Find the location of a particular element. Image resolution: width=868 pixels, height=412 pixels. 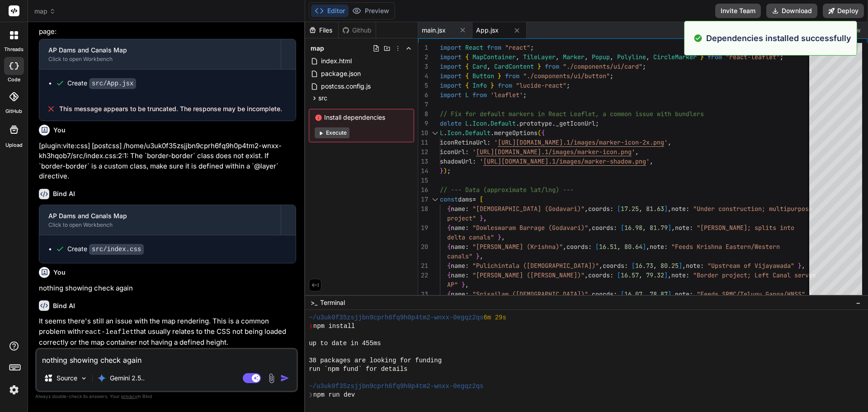

code: react-leaflet is located at coordinates (107, 333).